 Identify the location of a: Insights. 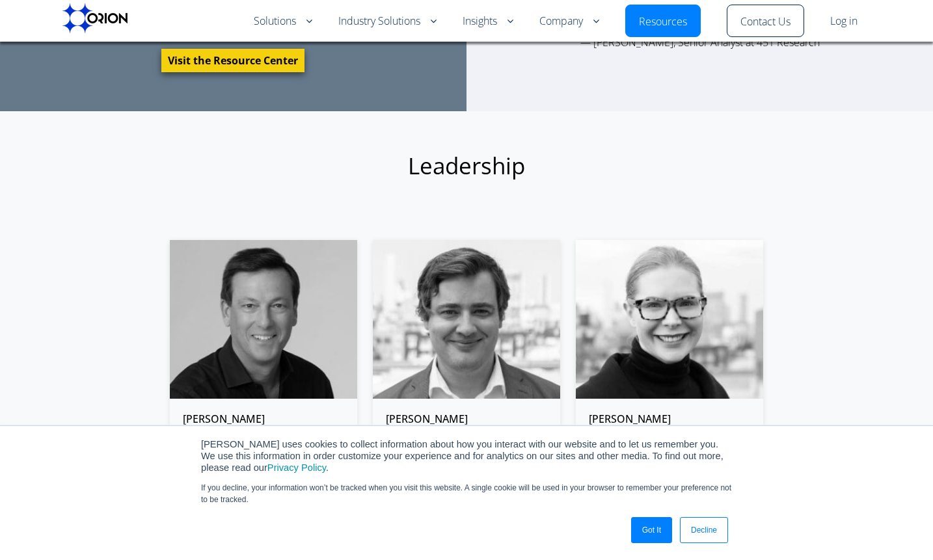
(488, 21).